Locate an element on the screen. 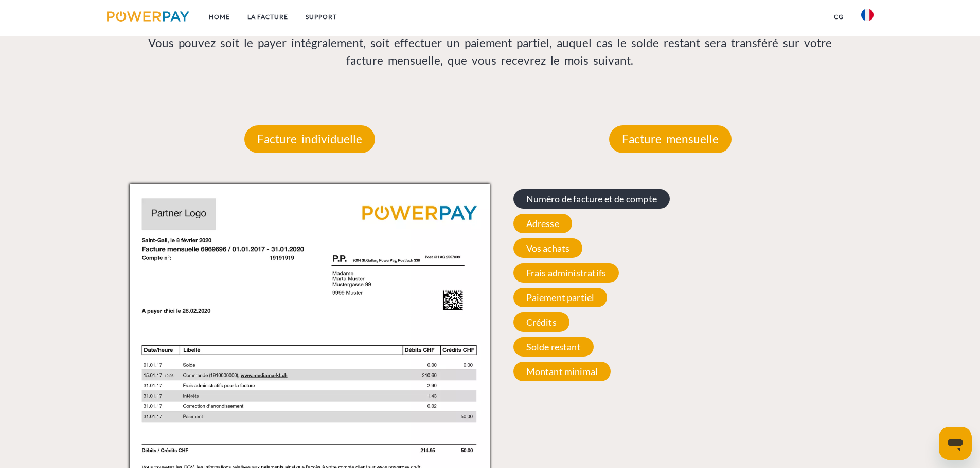 The image size is (980, 468). a: Home is located at coordinates (219, 17).